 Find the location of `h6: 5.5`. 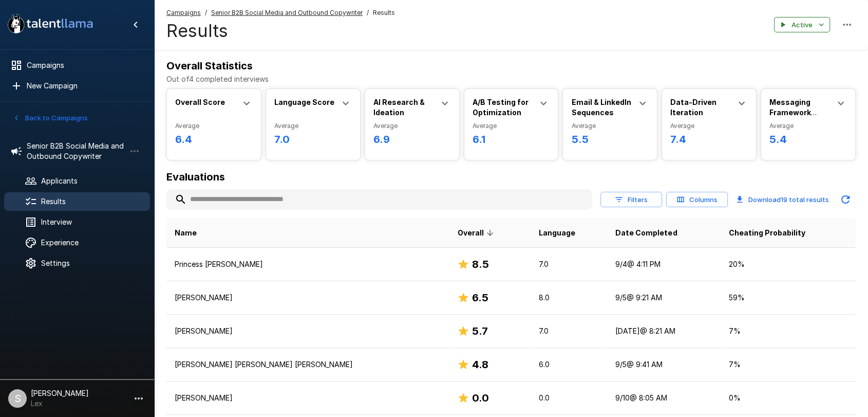

h6: 5.5 is located at coordinates (609, 139).